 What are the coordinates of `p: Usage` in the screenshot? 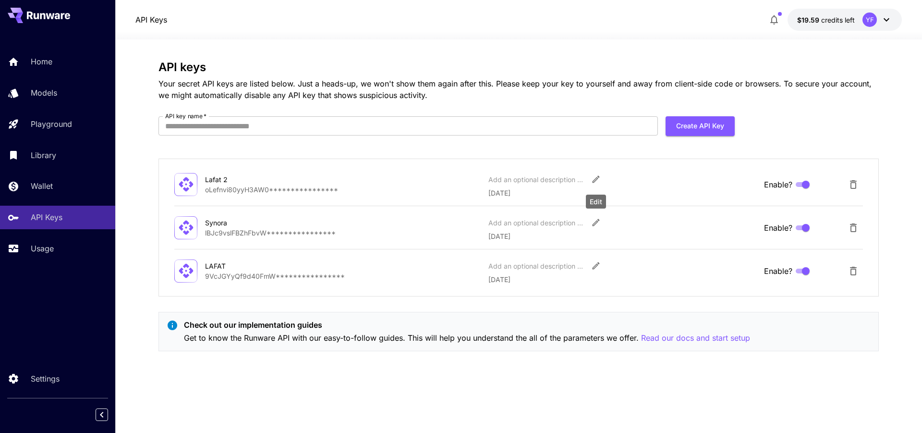 It's located at (42, 248).